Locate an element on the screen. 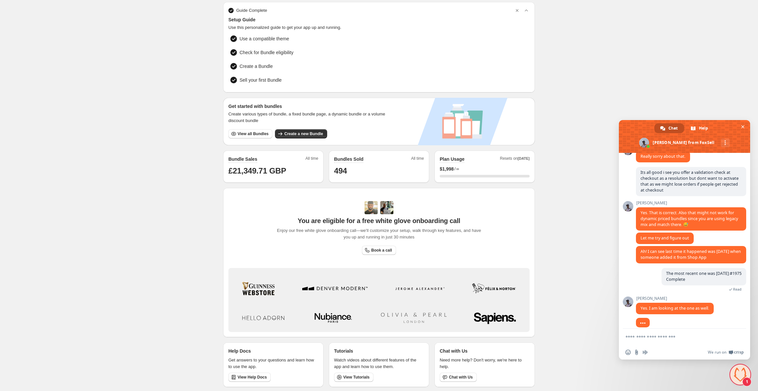 Image resolution: width=758 pixels, height=391 pixels. span: Send a file is located at coordinates (637, 352).